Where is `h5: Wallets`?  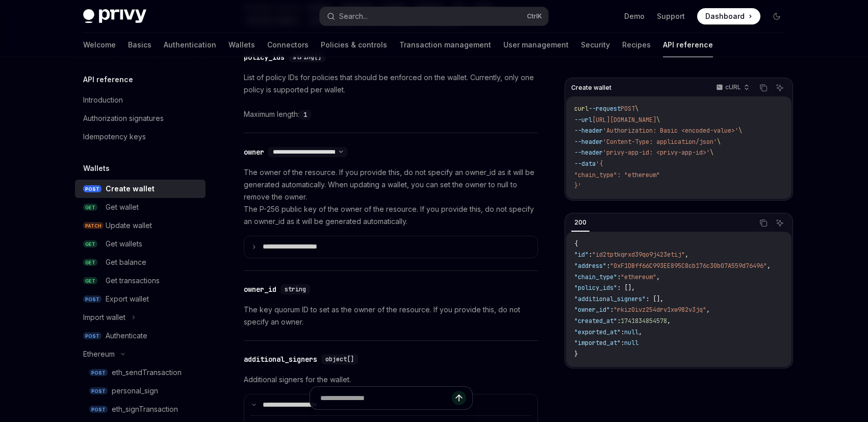 h5: Wallets is located at coordinates (96, 169).